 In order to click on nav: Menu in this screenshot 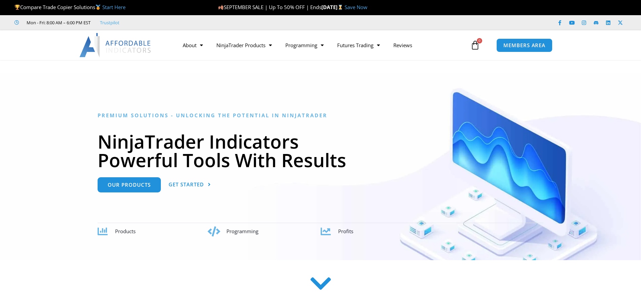, I will do `click(323, 45)`.